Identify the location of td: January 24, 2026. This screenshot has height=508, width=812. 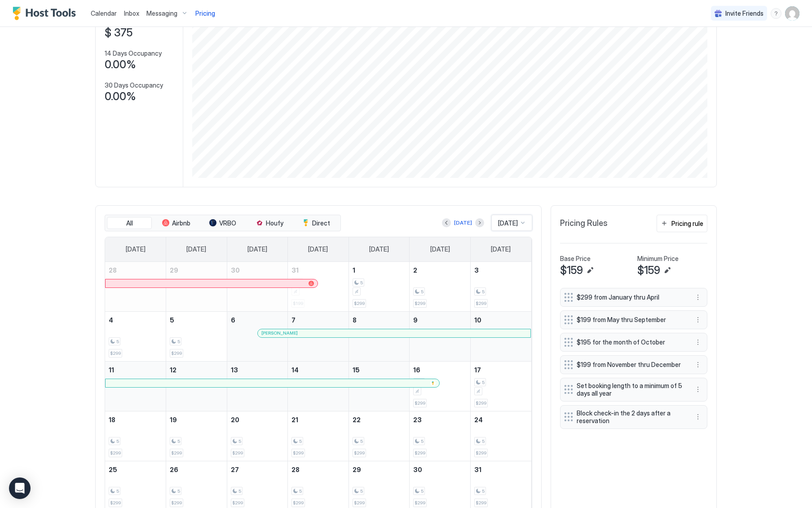
(500, 436).